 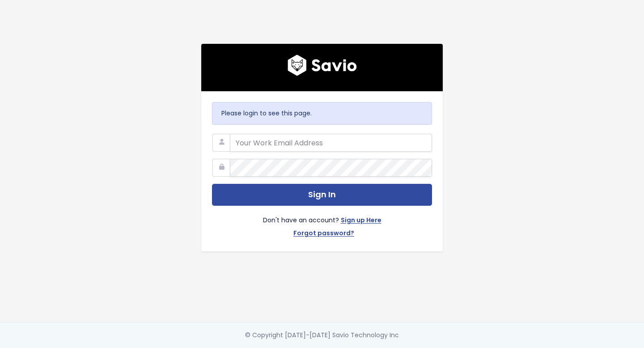 What do you see at coordinates (322, 66) in the screenshot?
I see `img: logo600x187.a314fd40982d.png` at bounding box center [322, 66].